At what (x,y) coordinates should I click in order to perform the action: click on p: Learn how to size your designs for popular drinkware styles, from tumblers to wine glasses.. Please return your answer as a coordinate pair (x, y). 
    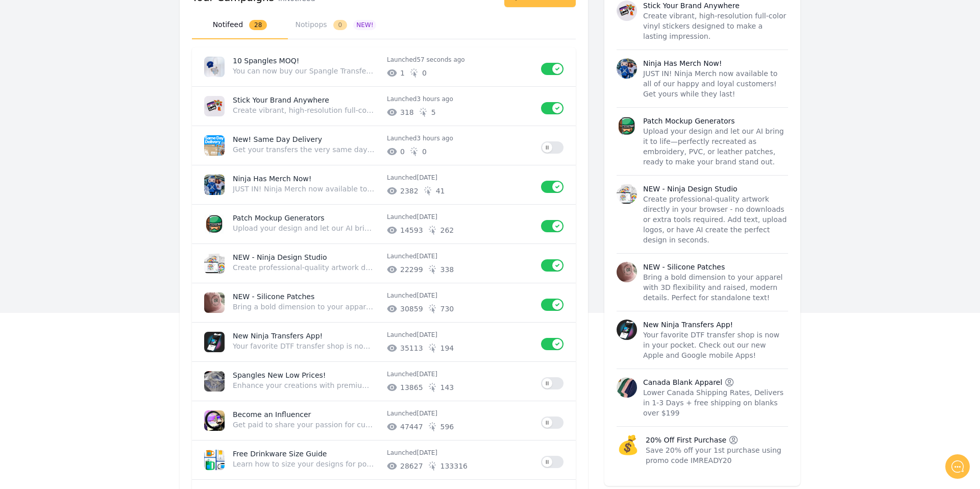
    Looking at the image, I should click on (304, 465).